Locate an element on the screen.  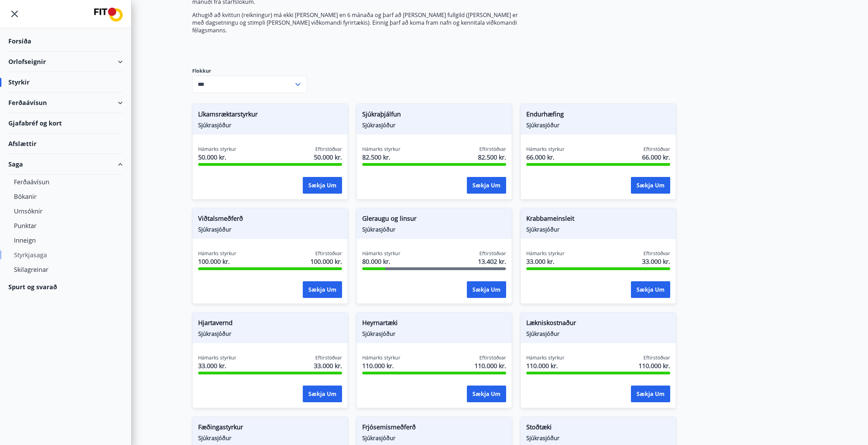
div: Umsóknir is located at coordinates (65, 211).